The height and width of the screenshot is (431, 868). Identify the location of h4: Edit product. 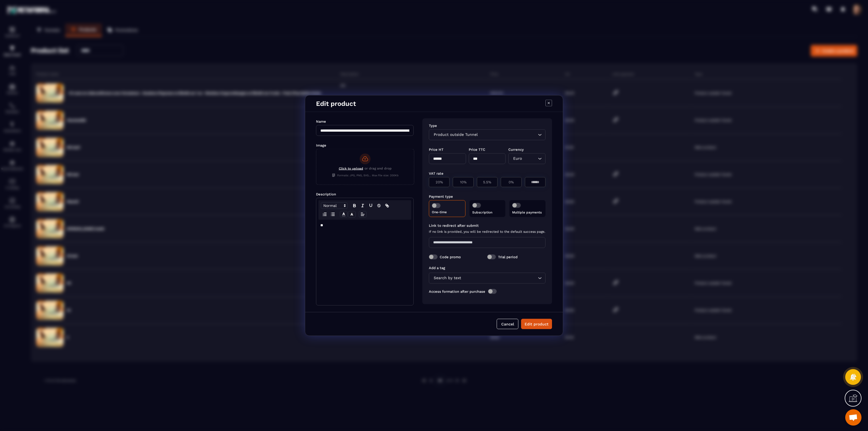
(336, 103).